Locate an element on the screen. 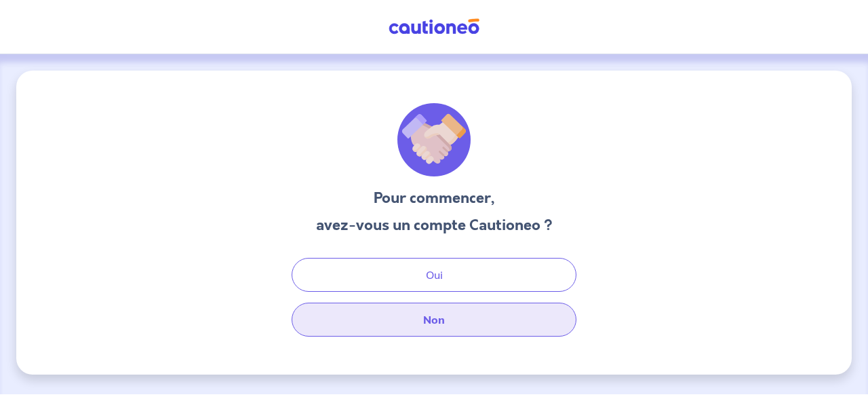 Image resolution: width=868 pixels, height=397 pixels. h3: Pour commencer, is located at coordinates (434, 198).